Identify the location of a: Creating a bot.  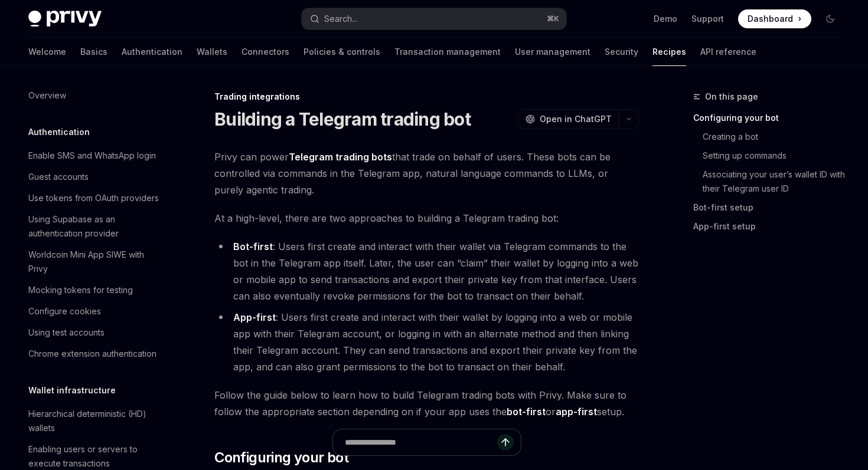
(776, 137).